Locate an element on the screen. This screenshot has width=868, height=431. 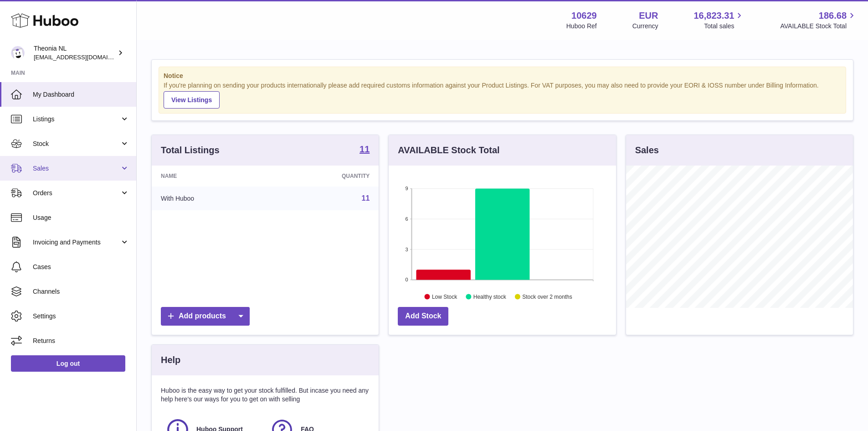
text: 9 is located at coordinates (407, 188).